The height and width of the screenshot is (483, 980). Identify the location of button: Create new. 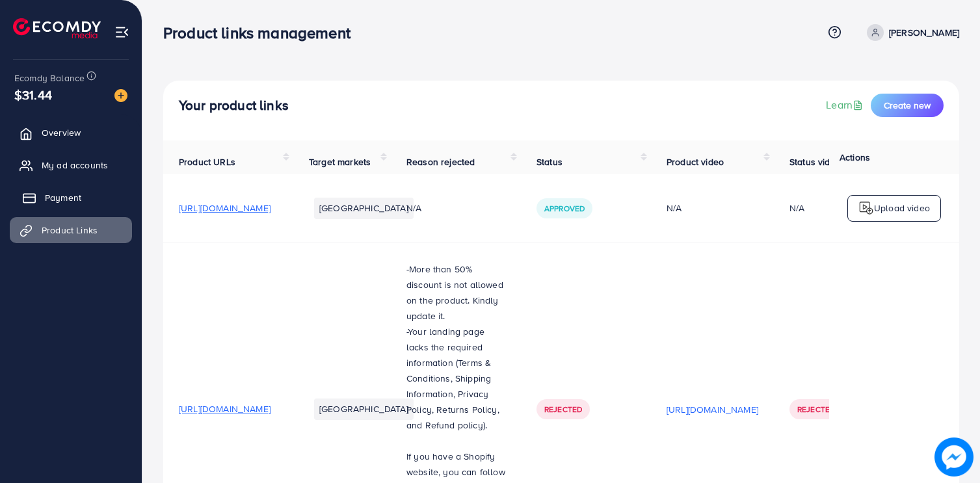
(908, 105).